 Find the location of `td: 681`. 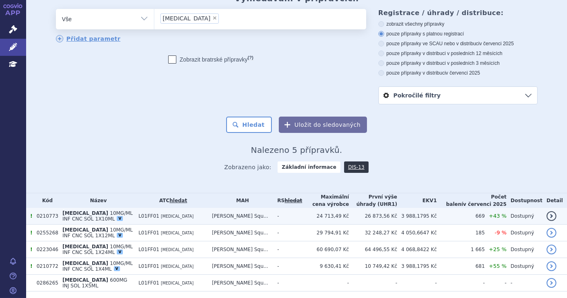

td: 681 is located at coordinates (461, 266).